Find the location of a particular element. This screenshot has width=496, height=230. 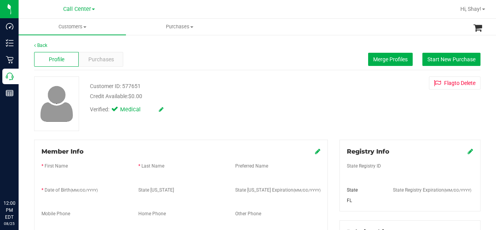

div: Customer ID: 577651 is located at coordinates (115, 86).